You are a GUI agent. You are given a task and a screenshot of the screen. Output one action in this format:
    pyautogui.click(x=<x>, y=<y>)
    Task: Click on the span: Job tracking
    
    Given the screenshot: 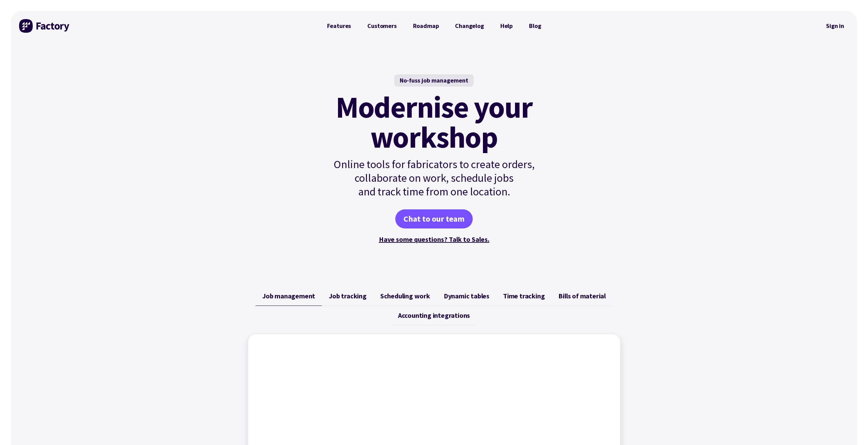 What is the action you would take?
    pyautogui.click(x=348, y=296)
    